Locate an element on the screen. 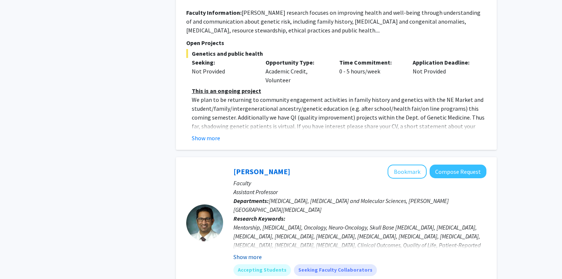  p: Faculty is located at coordinates (360, 183).